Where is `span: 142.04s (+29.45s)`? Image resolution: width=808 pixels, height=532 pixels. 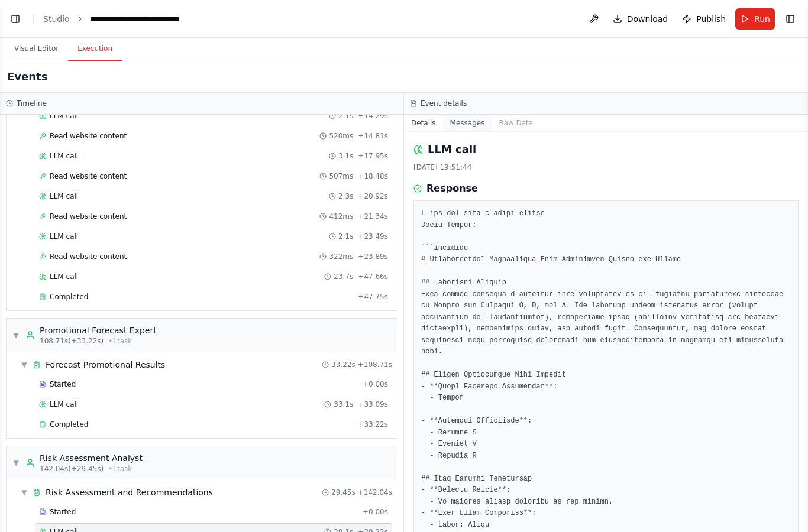
span: 142.04s (+29.45s) is located at coordinates (71, 469).